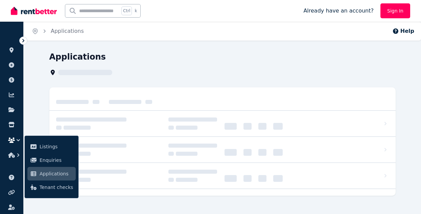  What do you see at coordinates (56, 173) in the screenshot?
I see `span: Applications` at bounding box center [56, 173].